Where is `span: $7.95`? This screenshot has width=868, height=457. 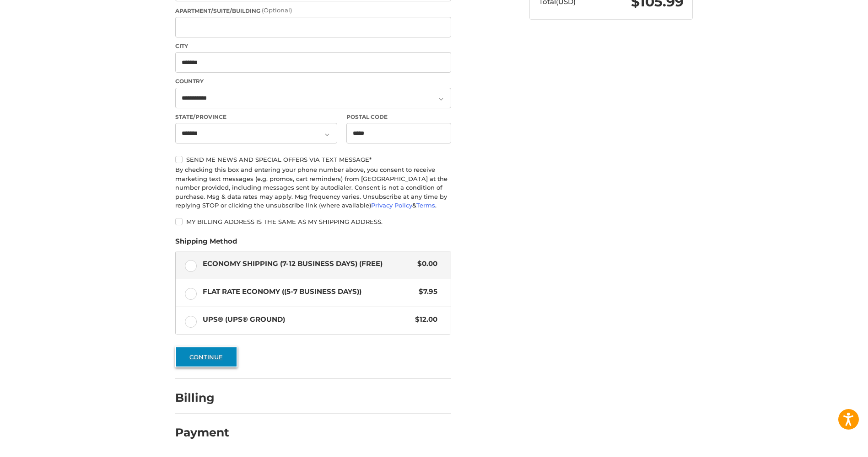
span: $7.95 is located at coordinates (425, 292).